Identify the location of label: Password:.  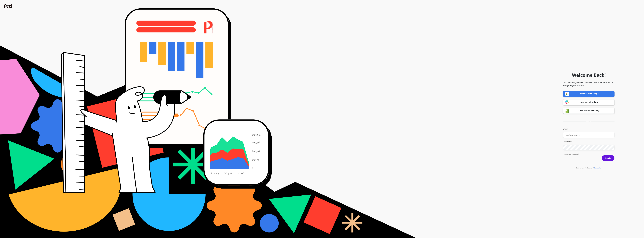
(589, 142).